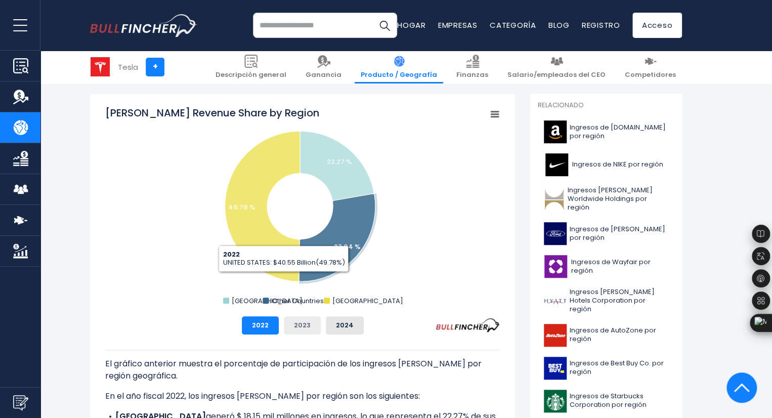  I want to click on img: Logotipo de SBUX, so click(555, 401).